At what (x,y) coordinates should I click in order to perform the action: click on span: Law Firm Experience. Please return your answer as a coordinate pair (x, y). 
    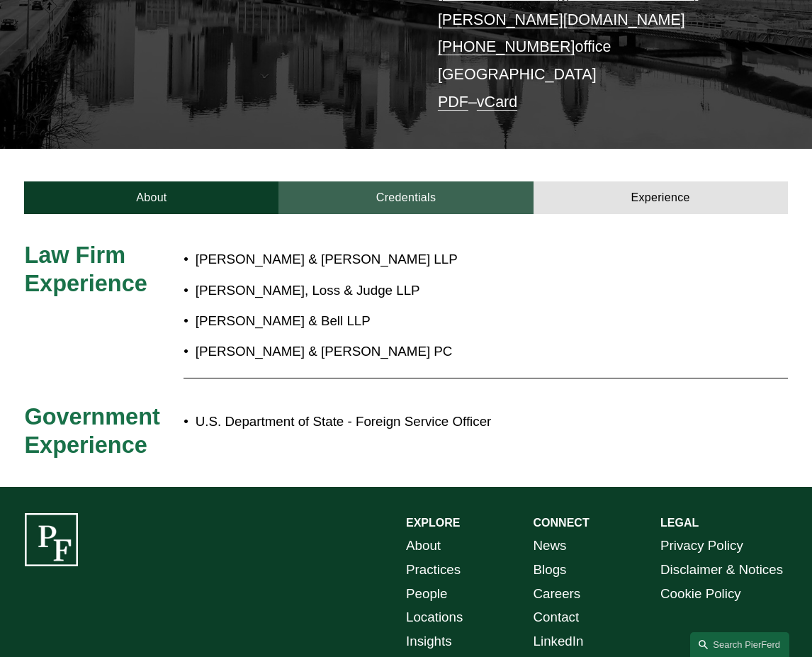
    Looking at the image, I should click on (85, 269).